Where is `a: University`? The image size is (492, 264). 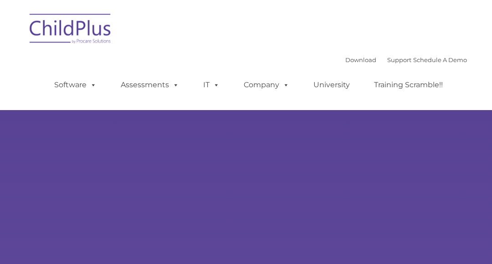
a: University is located at coordinates (332, 85).